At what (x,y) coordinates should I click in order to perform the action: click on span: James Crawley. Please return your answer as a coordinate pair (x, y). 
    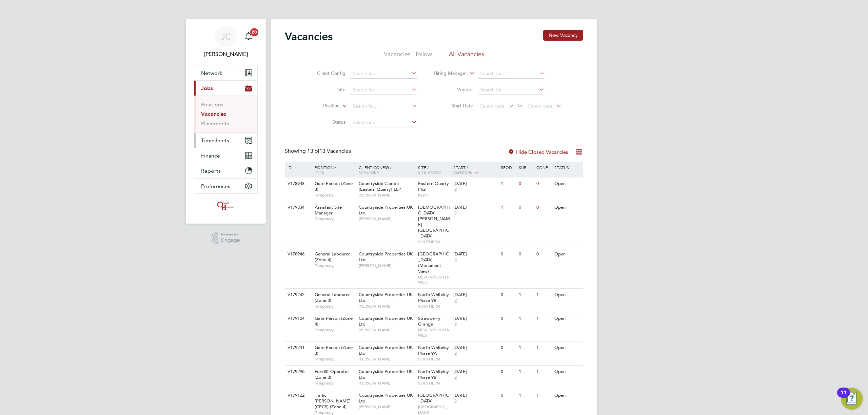
    Looking at the image, I should click on (226, 54).